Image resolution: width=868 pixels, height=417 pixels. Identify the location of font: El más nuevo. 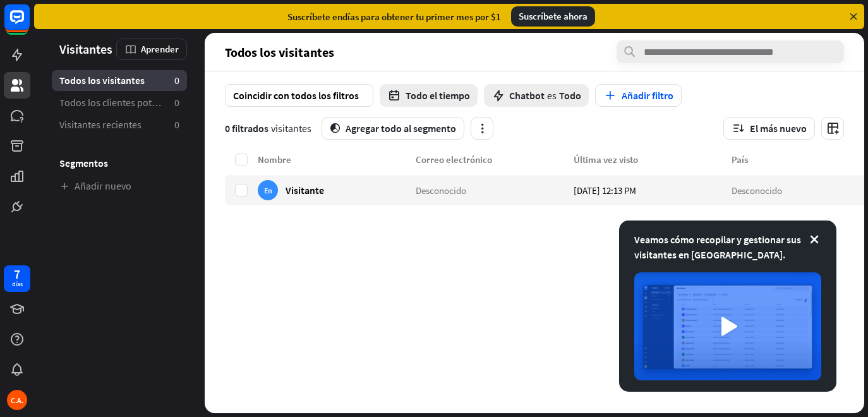
(778, 128).